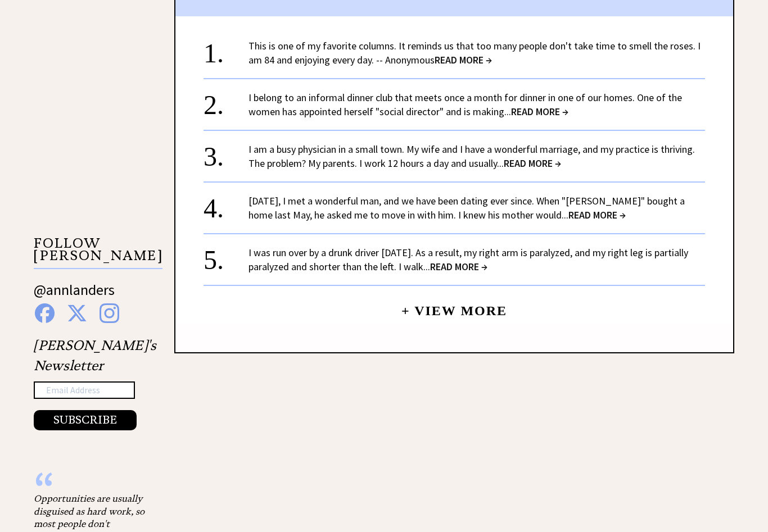  I want to click on a: + View More, so click(454, 306).